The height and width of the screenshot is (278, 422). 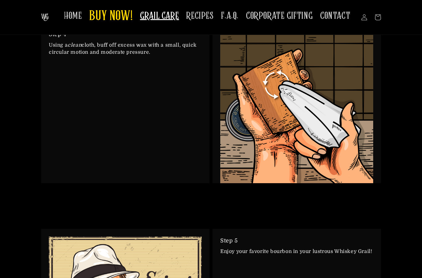 What do you see at coordinates (74, 45) in the screenshot?
I see `em: clean` at bounding box center [74, 45].